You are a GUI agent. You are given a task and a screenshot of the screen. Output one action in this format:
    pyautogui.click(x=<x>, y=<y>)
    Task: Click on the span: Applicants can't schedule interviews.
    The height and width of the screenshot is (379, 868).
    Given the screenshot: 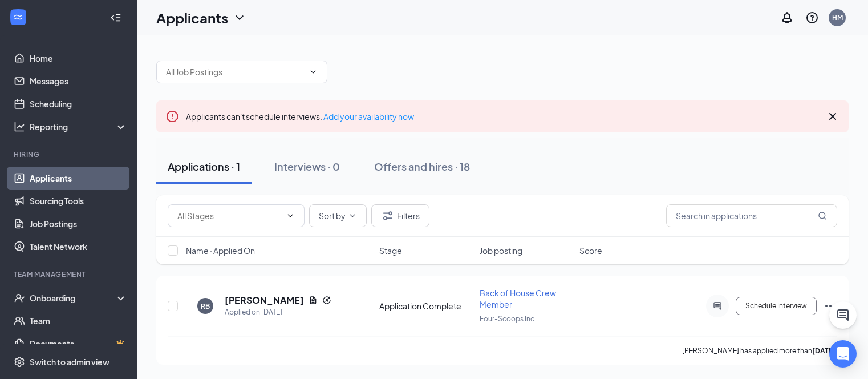 What is the action you would take?
    pyautogui.click(x=300, y=116)
    